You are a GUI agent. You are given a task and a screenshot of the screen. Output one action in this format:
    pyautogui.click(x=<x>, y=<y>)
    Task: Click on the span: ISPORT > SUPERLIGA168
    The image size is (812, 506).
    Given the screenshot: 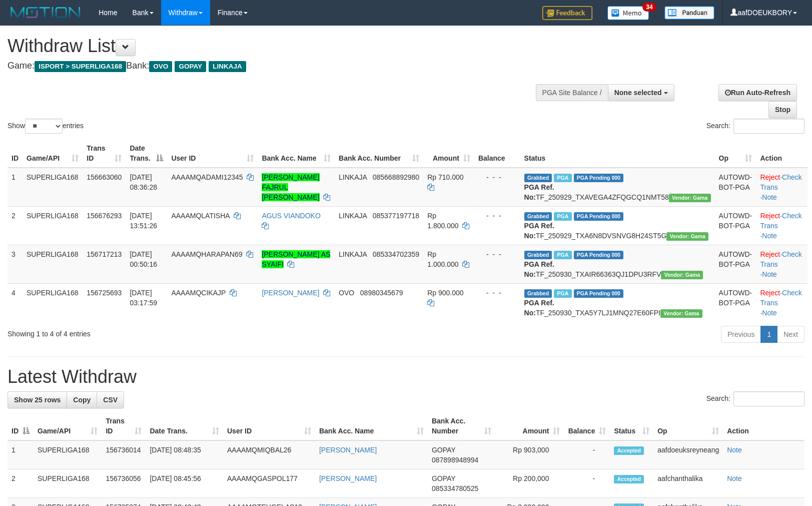 What is the action you would take?
    pyautogui.click(x=80, y=66)
    